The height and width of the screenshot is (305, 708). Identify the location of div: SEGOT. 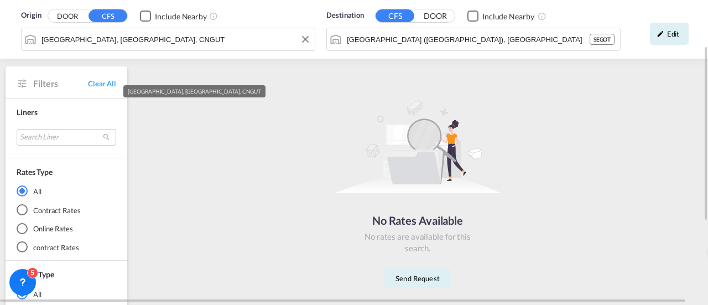
(602, 39).